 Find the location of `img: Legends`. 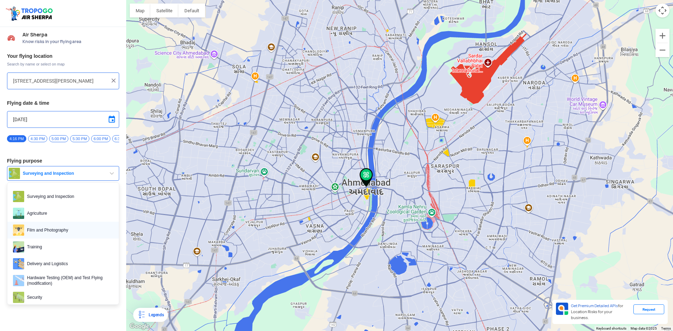

img: Legends is located at coordinates (142, 315).